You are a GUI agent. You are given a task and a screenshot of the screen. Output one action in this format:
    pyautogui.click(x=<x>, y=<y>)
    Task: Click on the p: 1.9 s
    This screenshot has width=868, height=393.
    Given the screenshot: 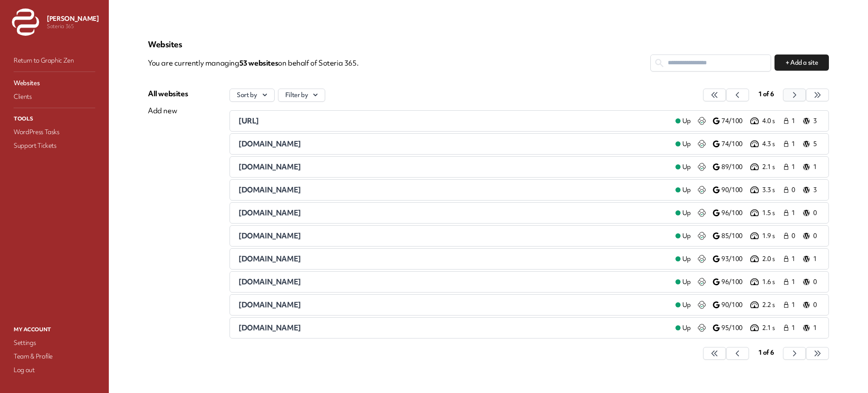 What is the action you would take?
    pyautogui.click(x=773, y=236)
    